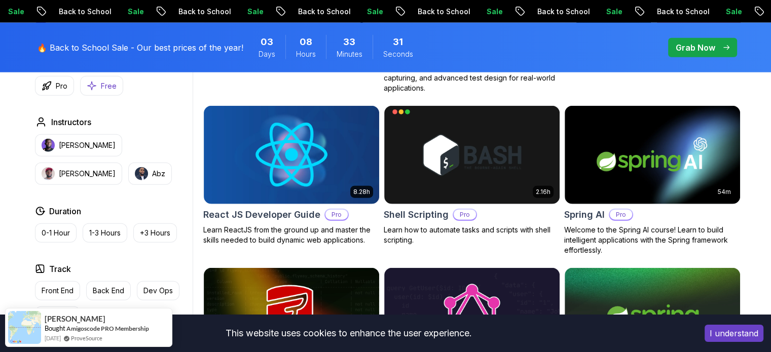 The height and width of the screenshot is (352, 771). I want to click on h2: Duration, so click(65, 211).